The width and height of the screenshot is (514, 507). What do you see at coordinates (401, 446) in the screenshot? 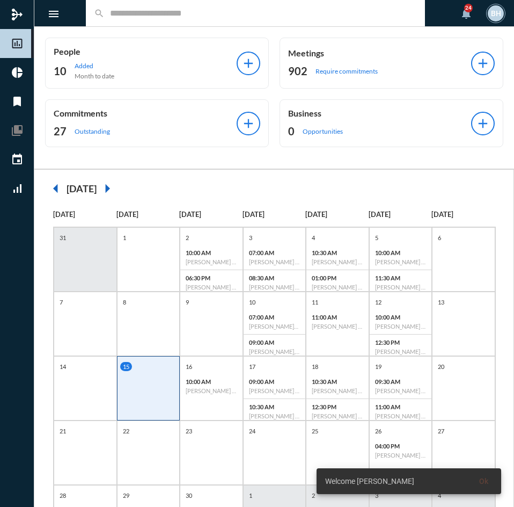
I see `p: 04:00 PM` at bounding box center [401, 446].